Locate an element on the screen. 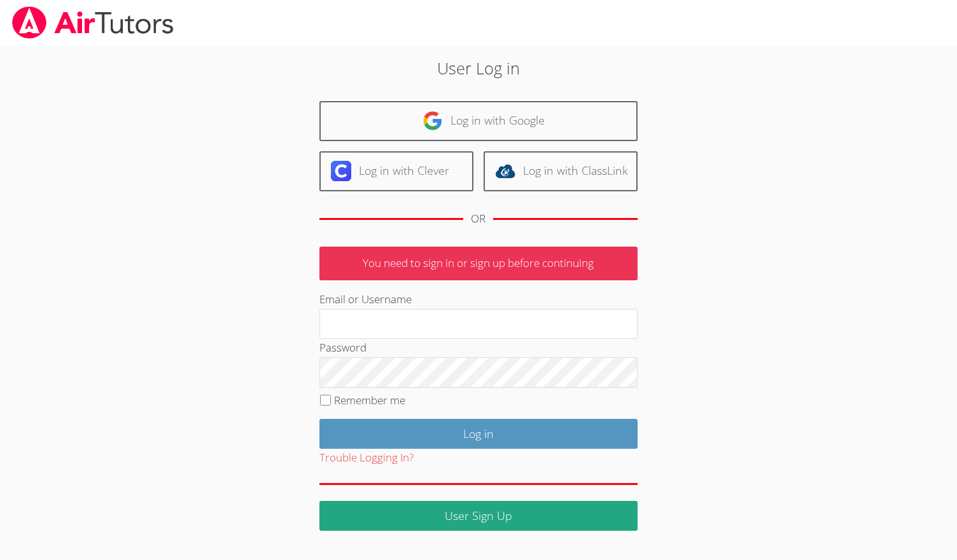  div: OR is located at coordinates (478, 219).